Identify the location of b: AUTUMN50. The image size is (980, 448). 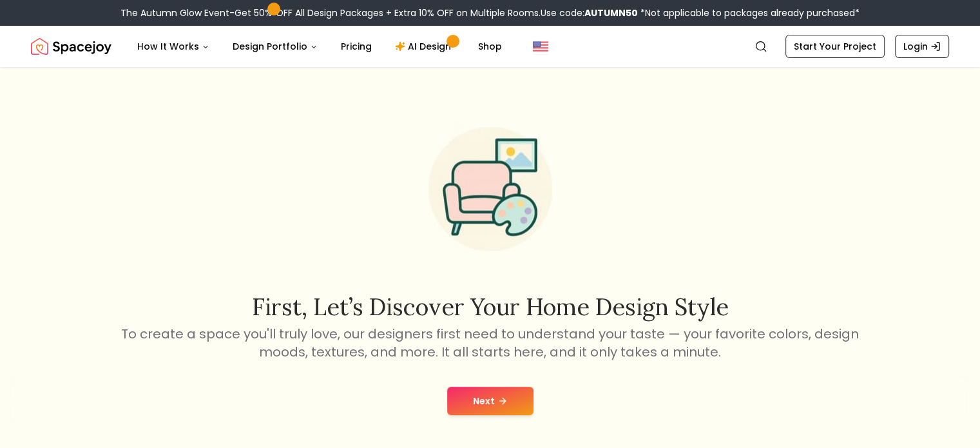
(611, 13).